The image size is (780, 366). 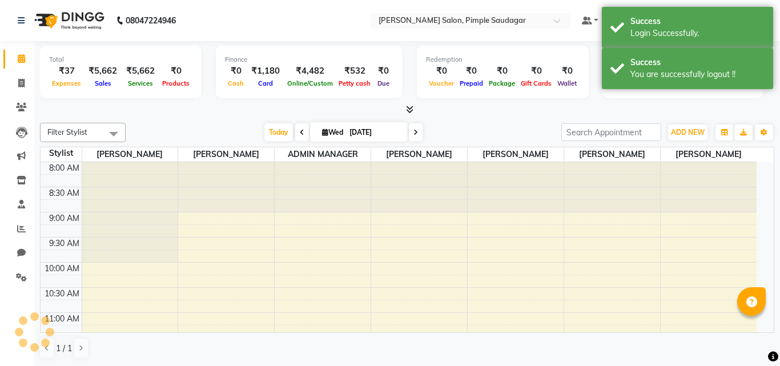 What do you see at coordinates (502, 59) in the screenshot?
I see `div: Redemption` at bounding box center [502, 59].